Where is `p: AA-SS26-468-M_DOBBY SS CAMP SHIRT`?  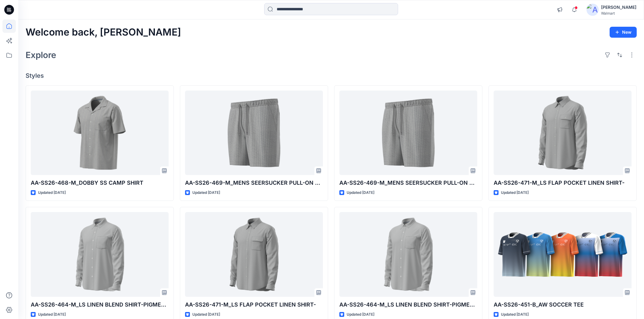 p: AA-SS26-468-M_DOBBY SS CAMP SHIRT is located at coordinates (99, 183).